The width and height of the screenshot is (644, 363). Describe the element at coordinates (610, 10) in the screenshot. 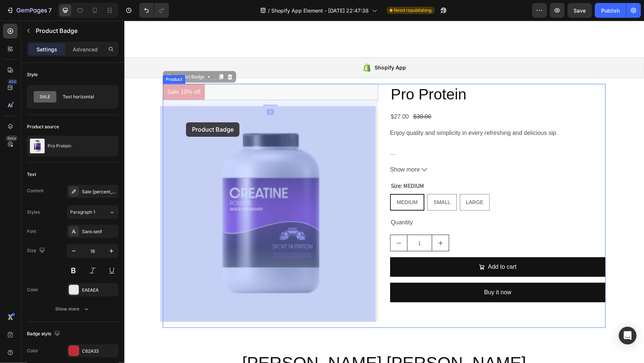

I see `button: Publish` at that location.